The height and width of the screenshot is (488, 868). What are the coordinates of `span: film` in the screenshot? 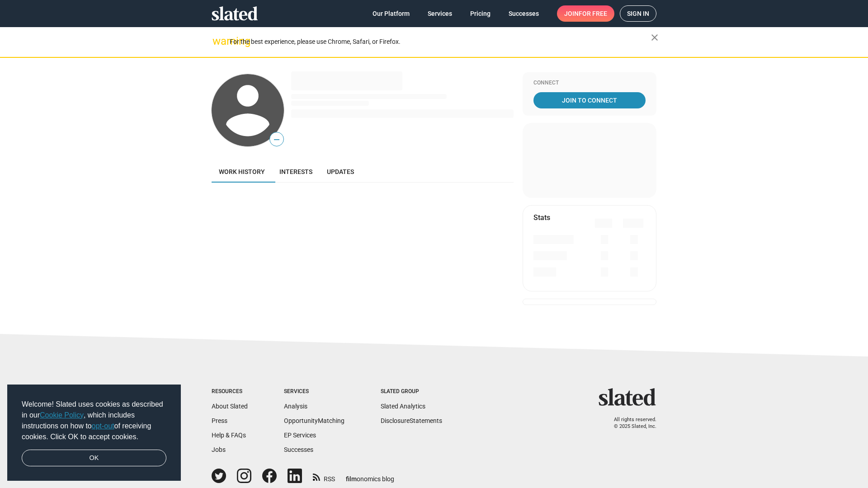 It's located at (351, 479).